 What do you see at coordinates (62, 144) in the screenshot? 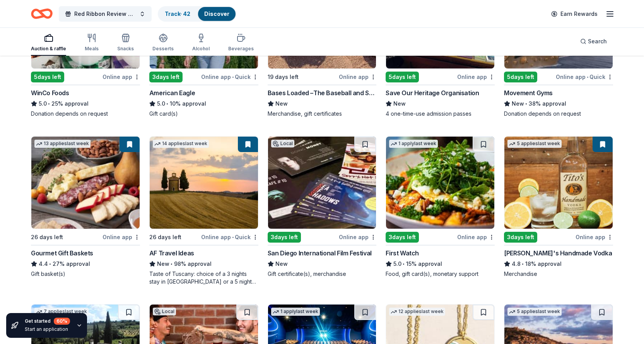
I see `div: 13 applies last week` at bounding box center [62, 144].